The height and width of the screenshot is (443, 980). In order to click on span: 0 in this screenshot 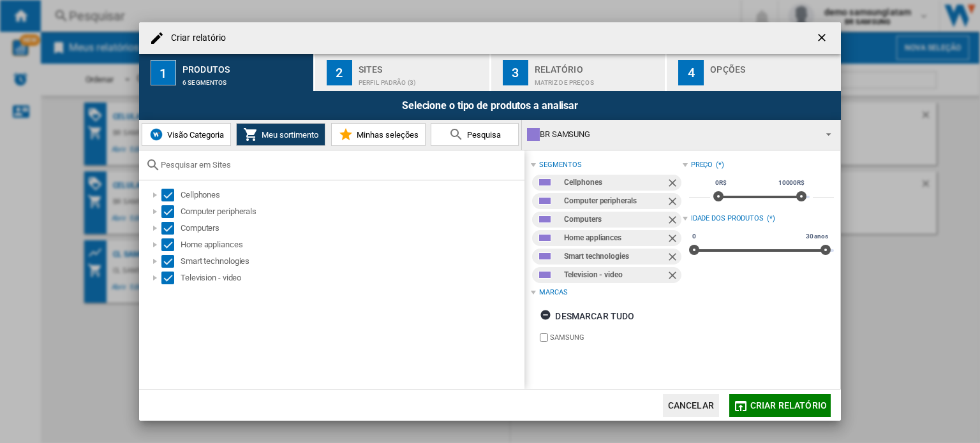, I will do `click(694, 237)`.